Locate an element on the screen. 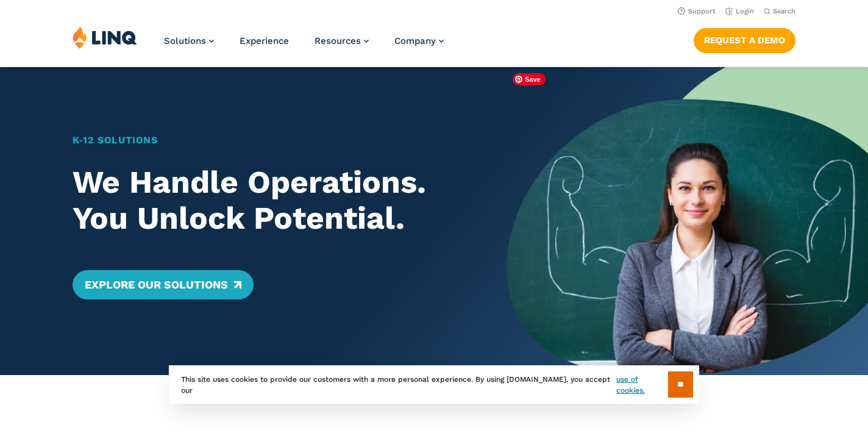  a: Company is located at coordinates (419, 41).